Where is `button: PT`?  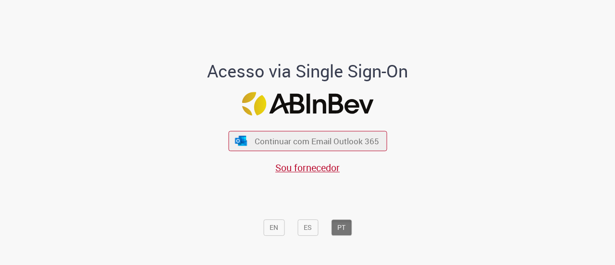 button: PT is located at coordinates (341, 227).